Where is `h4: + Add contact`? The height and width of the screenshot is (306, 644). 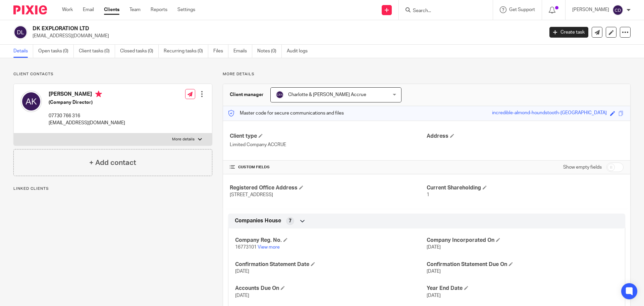
h4: + Add contact is located at coordinates (113, 162).